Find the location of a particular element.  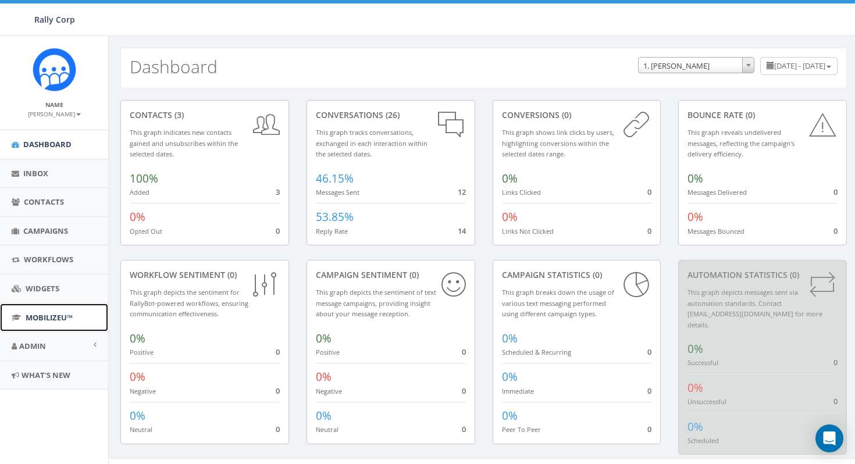

small: Opted Out is located at coordinates (146, 231).